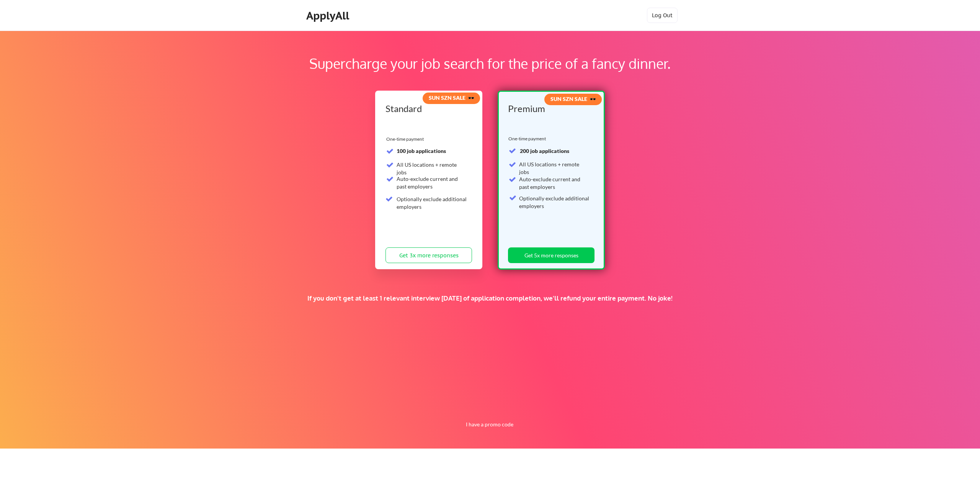  I want to click on button: Log Out, so click(663, 16).